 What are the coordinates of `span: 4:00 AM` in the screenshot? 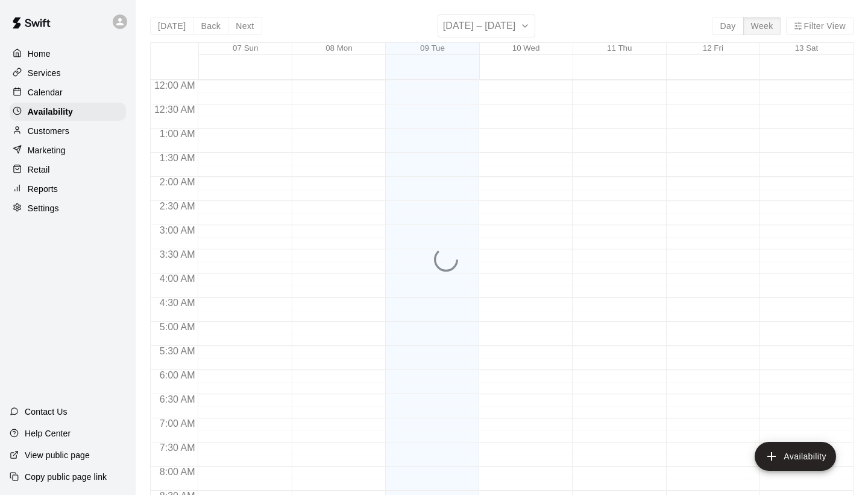 It's located at (178, 278).